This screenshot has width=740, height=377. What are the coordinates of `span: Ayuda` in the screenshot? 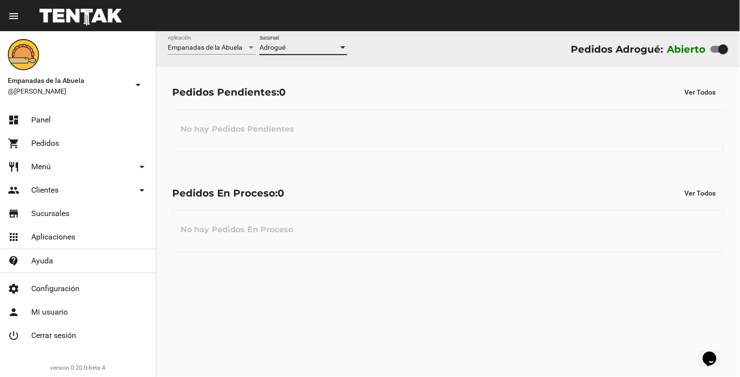 It's located at (42, 261).